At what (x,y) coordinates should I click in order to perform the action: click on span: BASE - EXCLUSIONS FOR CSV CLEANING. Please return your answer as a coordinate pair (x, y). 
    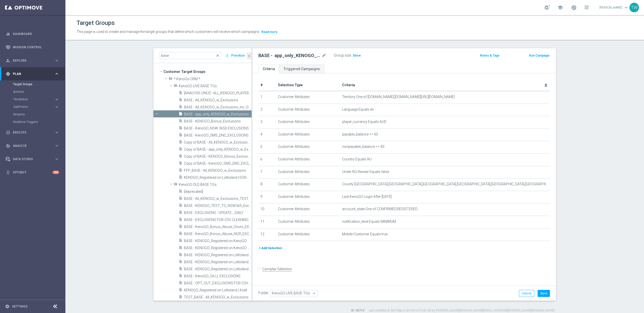
    Looking at the image, I should click on (217, 220).